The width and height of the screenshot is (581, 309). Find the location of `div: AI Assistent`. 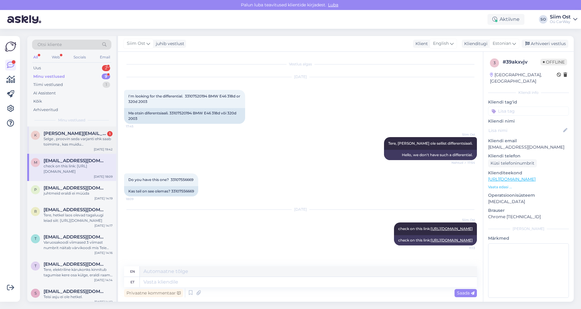

div: AI Assistent is located at coordinates (44, 93).